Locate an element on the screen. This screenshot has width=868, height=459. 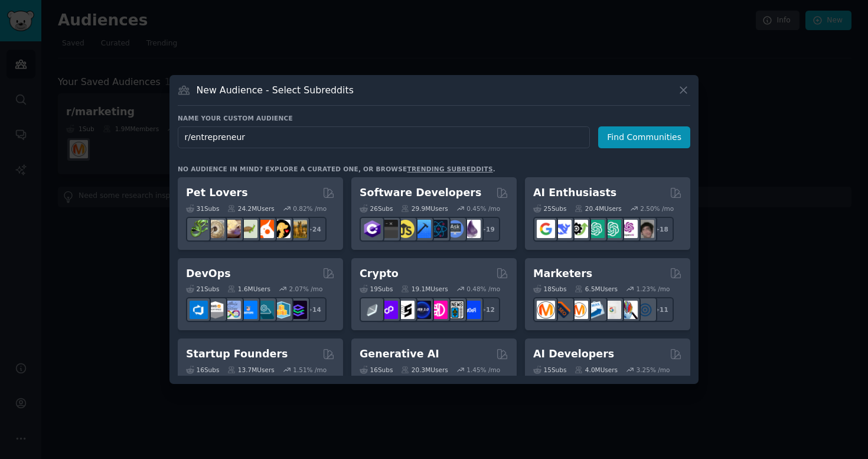
div: + 18 is located at coordinates (662, 229).